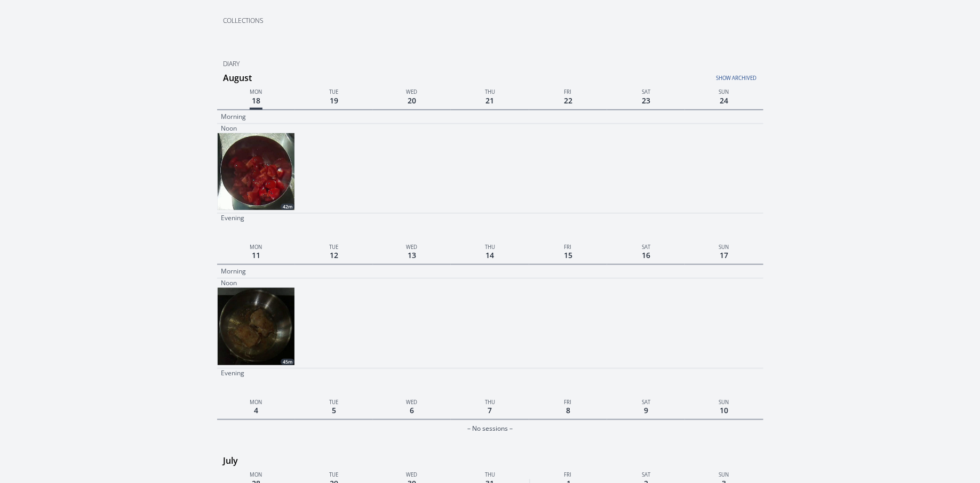  What do you see at coordinates (334, 410) in the screenshot?
I see `span: 5` at bounding box center [334, 410].